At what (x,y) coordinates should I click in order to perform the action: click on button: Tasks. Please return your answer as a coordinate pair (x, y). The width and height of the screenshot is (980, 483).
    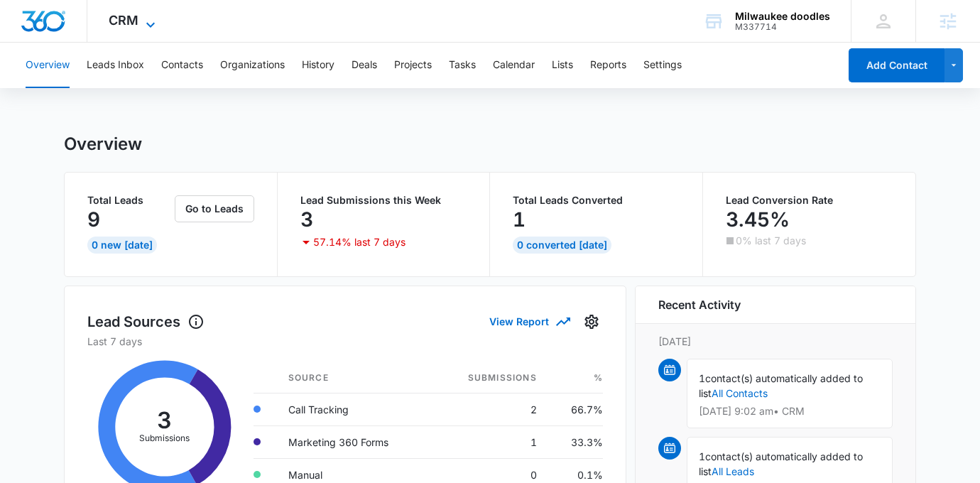
    Looking at the image, I should click on (462, 66).